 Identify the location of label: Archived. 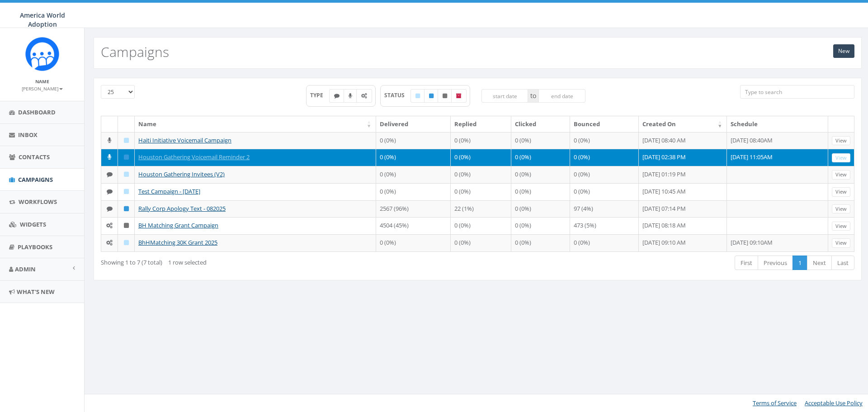
(459, 96).